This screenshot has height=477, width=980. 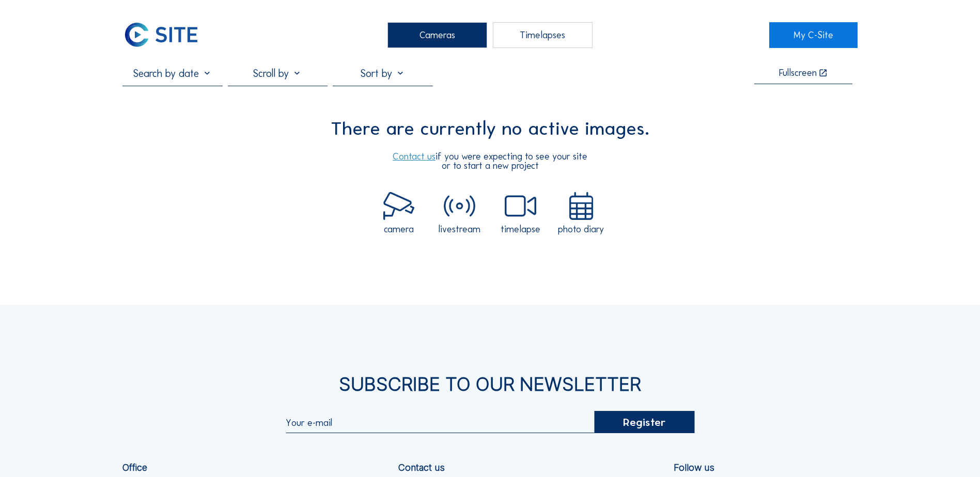 I want to click on div: Contact us, so click(x=421, y=468).